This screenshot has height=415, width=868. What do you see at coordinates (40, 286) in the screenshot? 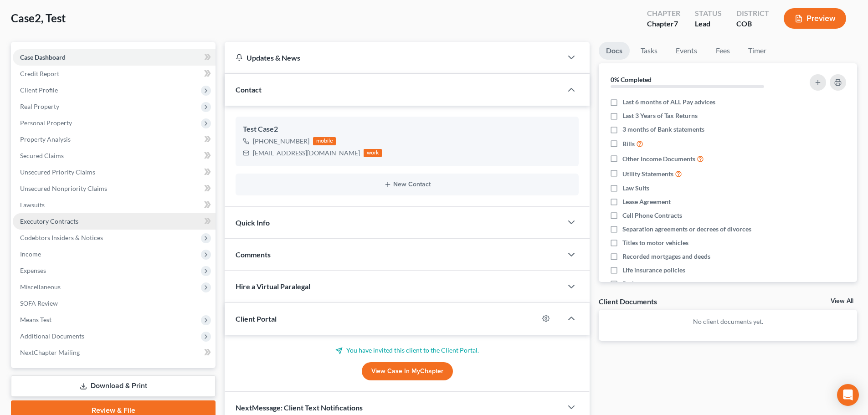
I see `span: Miscellaneous` at bounding box center [40, 286].